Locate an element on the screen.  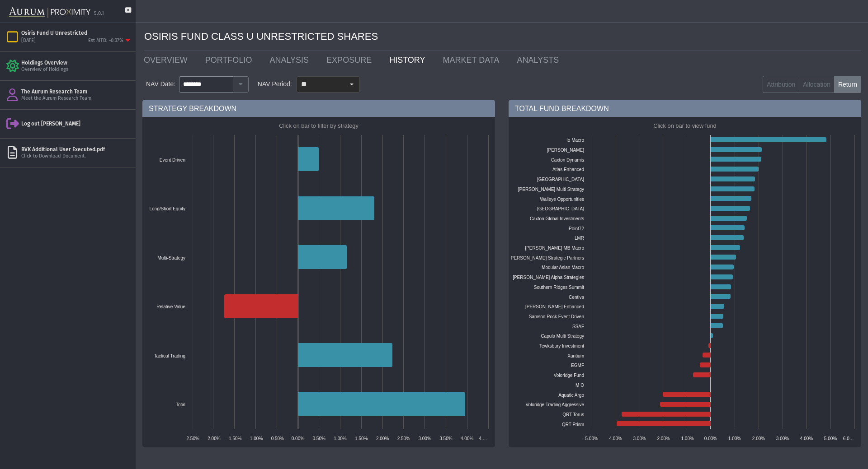
text: Relative Value is located at coordinates (171, 307).